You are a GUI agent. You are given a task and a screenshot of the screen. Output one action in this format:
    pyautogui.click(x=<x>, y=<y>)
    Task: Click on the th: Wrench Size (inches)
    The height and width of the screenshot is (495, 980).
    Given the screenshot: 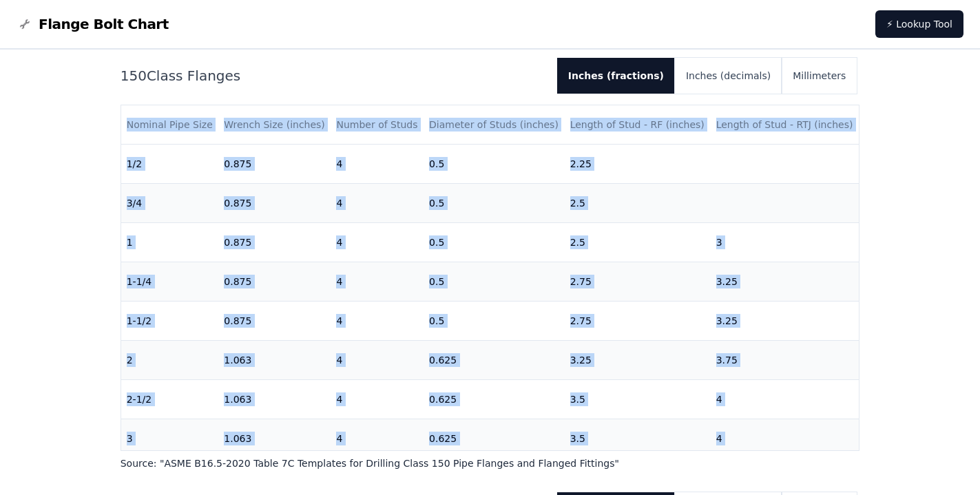 What is the action you would take?
    pyautogui.click(x=274, y=125)
    